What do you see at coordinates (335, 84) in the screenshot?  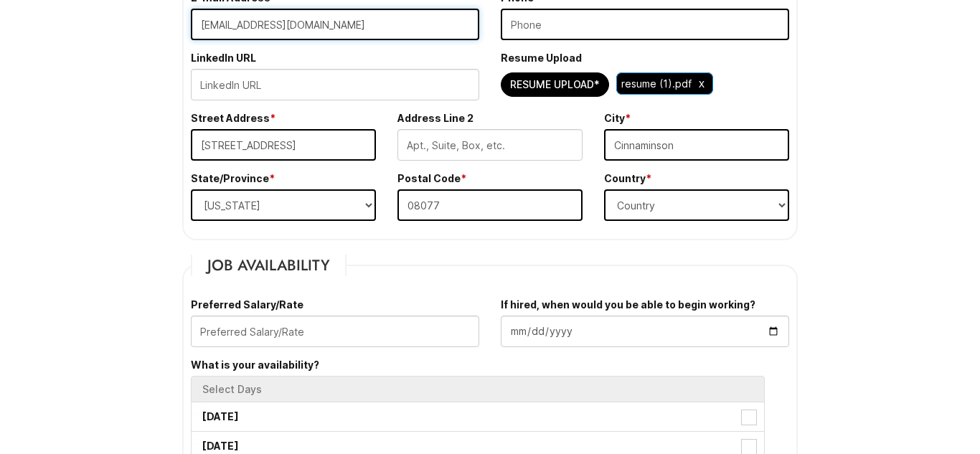 I see `input: LinkedIn URL` at bounding box center [335, 84].